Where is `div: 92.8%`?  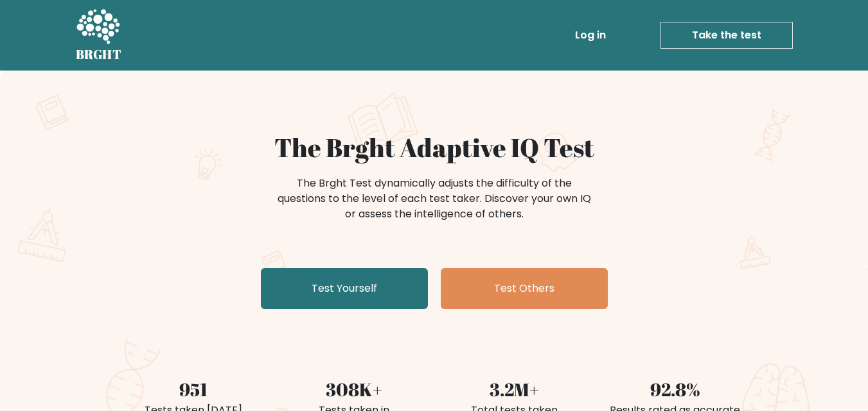 div: 92.8% is located at coordinates (675, 389).